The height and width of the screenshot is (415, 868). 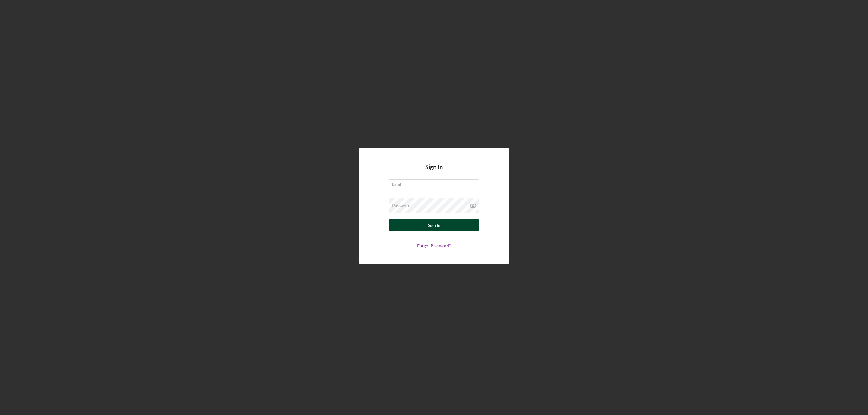 I want to click on label: Email, so click(x=435, y=183).